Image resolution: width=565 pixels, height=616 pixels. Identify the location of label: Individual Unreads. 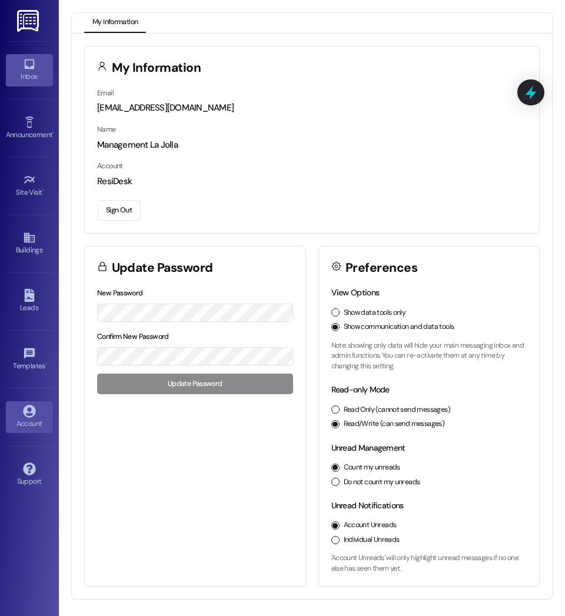
(371, 540).